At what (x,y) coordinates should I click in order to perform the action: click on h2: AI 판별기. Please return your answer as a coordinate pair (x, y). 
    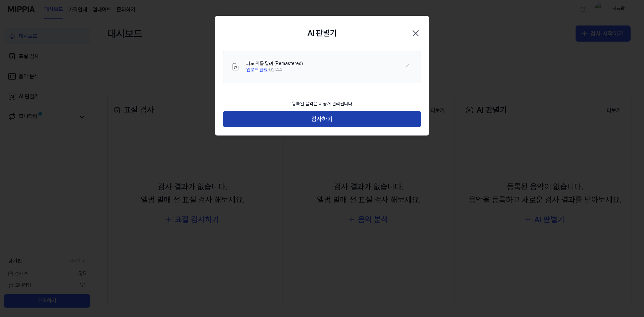
    Looking at the image, I should click on (322, 34).